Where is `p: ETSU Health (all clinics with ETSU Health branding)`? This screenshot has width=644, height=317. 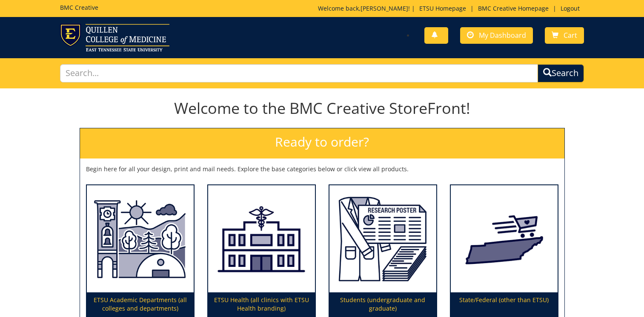
p: ETSU Health (all clinics with ETSU Health branding) is located at coordinates (262, 305).